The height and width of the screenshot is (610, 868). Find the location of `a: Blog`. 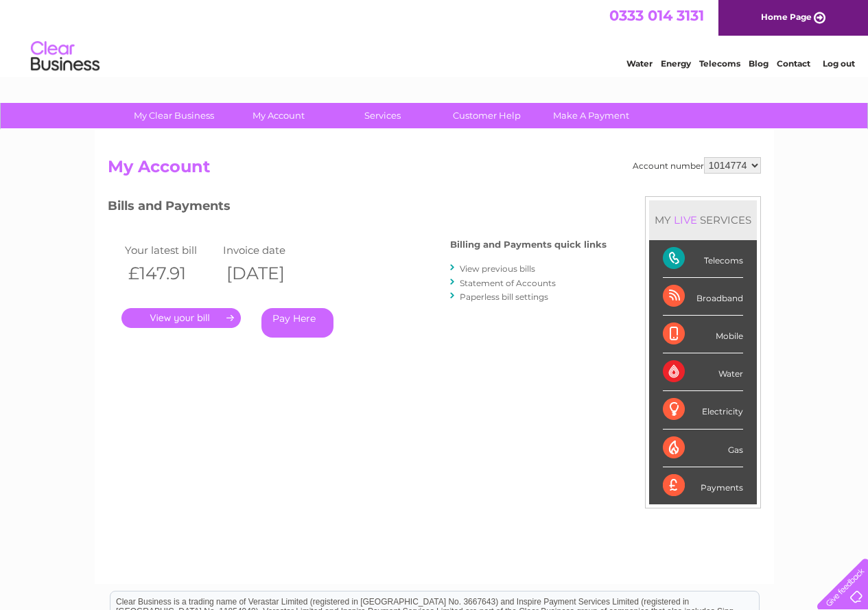

a: Blog is located at coordinates (758, 63).